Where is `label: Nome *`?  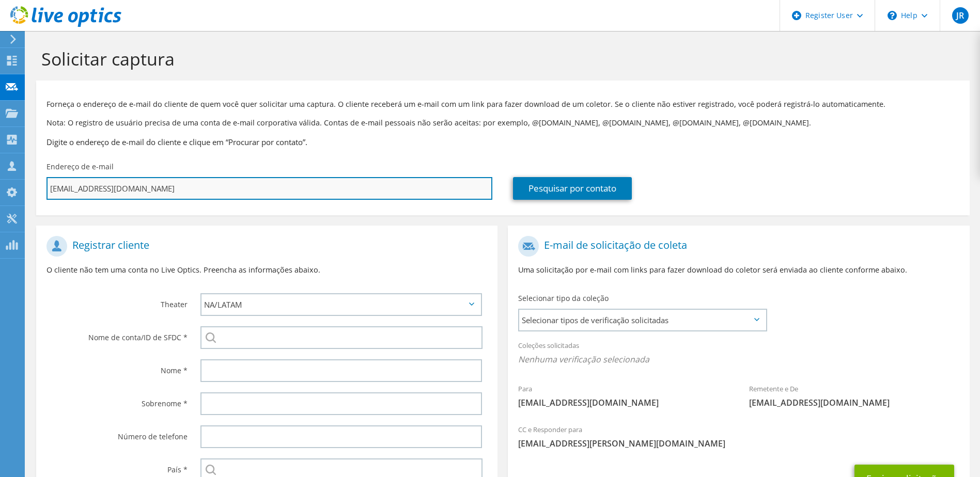 label: Nome * is located at coordinates (117, 368).